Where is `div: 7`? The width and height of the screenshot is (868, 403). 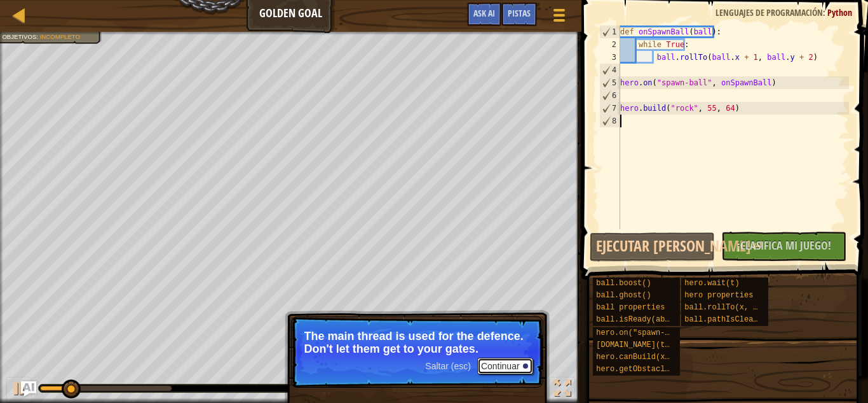
div: 7 is located at coordinates (610, 108).